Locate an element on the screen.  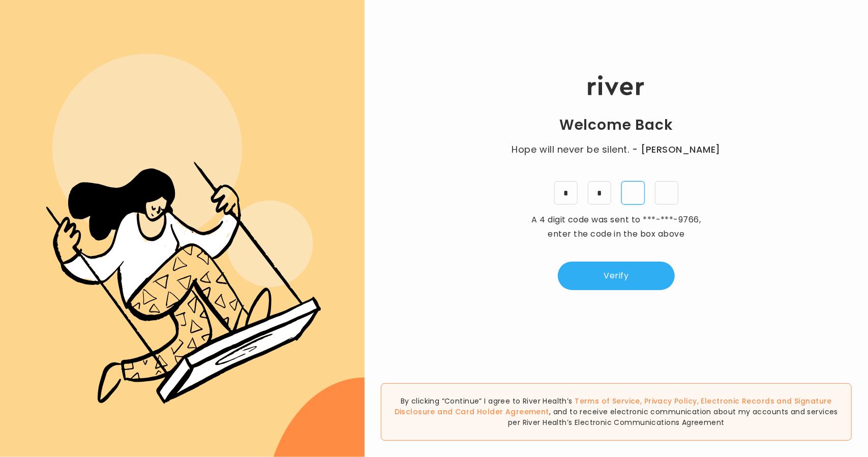
a: Privacy Policy is located at coordinates (671, 401).